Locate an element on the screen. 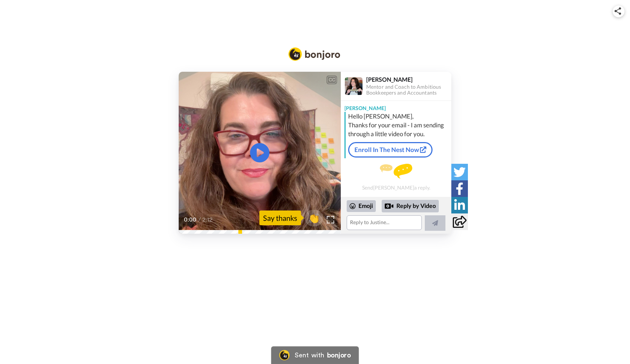  img: message.svg is located at coordinates (396, 171).